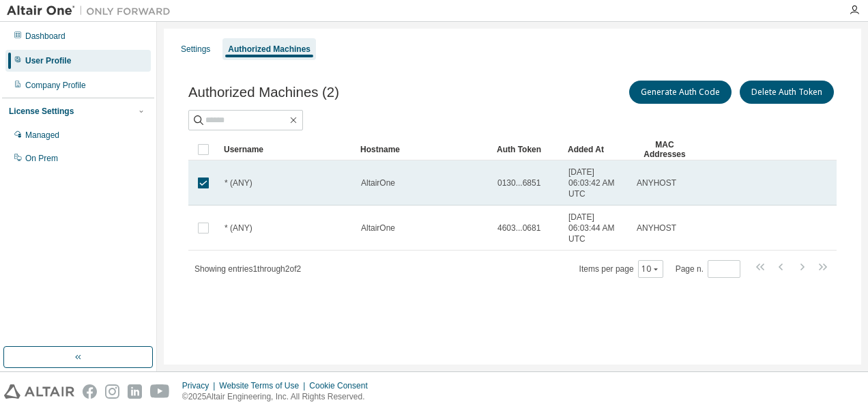 The image size is (868, 411). I want to click on div: Company Profile, so click(55, 85).